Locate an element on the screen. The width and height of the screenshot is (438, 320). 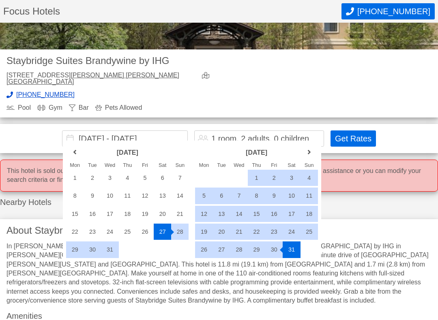
button: Call is located at coordinates (388, 11).